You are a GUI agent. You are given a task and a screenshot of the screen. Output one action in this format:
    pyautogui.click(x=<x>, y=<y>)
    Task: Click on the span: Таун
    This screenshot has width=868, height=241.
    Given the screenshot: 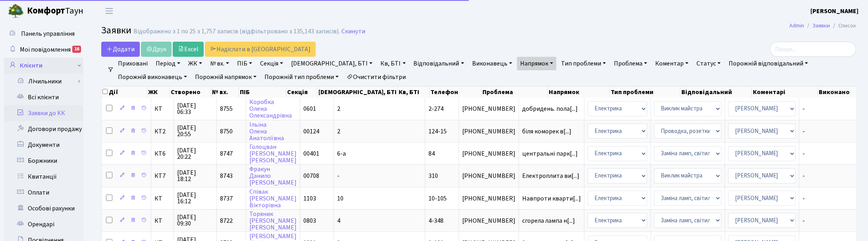 What is the action you would take?
    pyautogui.click(x=55, y=11)
    